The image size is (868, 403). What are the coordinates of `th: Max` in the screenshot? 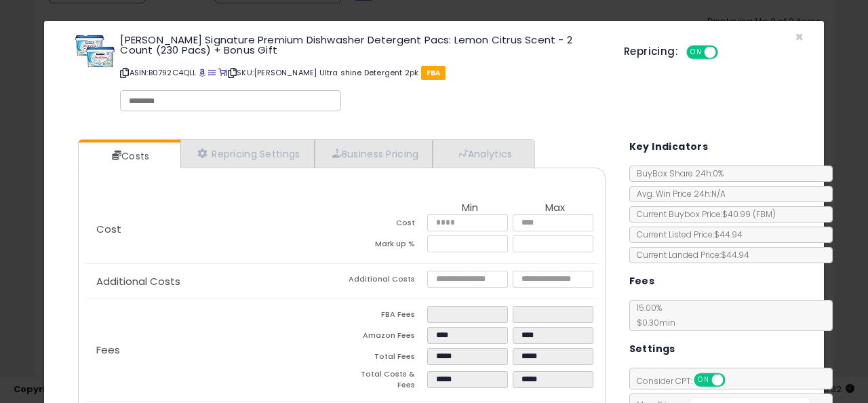 It's located at (555, 209).